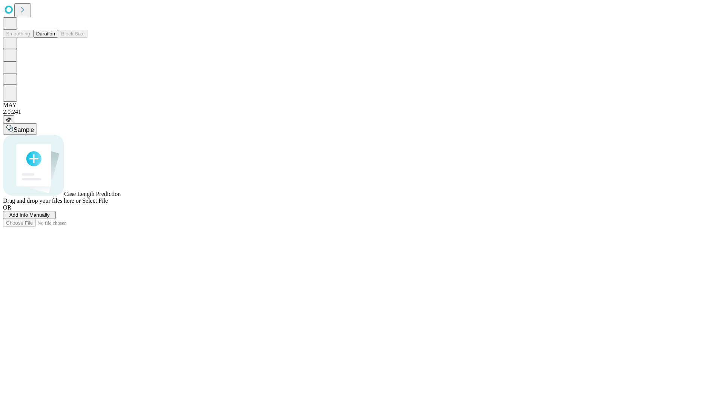 This screenshot has width=724, height=407. I want to click on div: 2.0.241, so click(362, 112).